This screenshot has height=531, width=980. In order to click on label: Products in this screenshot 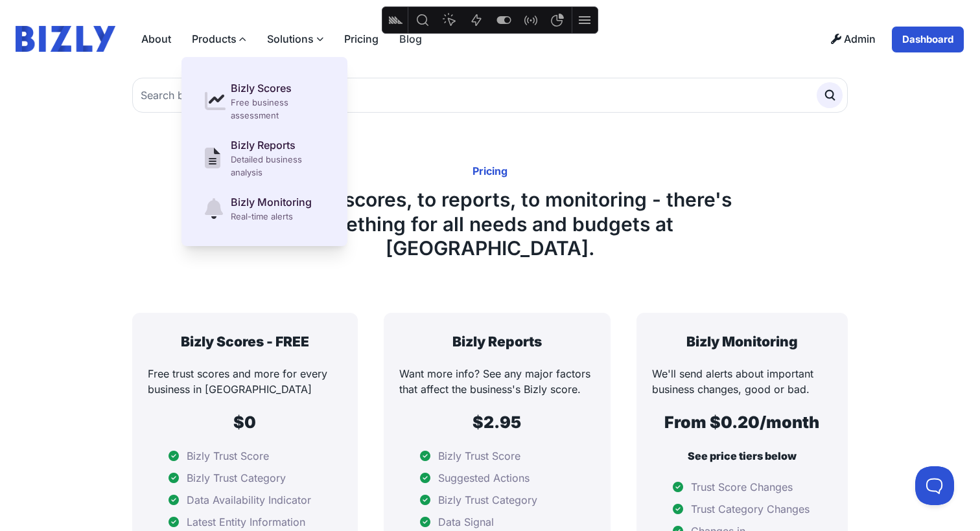, I will do `click(219, 39)`.